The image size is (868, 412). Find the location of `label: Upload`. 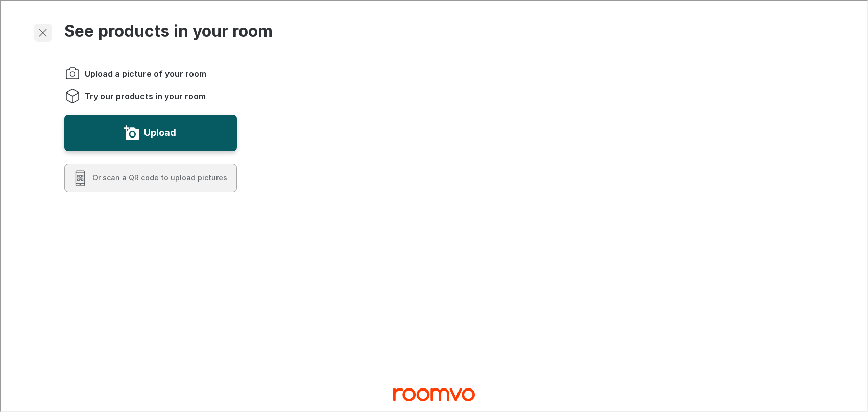

label: Upload is located at coordinates (159, 132).